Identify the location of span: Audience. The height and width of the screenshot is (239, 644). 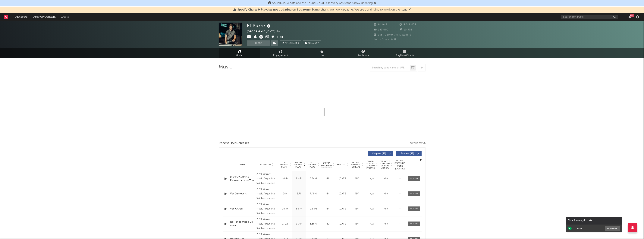
(363, 55).